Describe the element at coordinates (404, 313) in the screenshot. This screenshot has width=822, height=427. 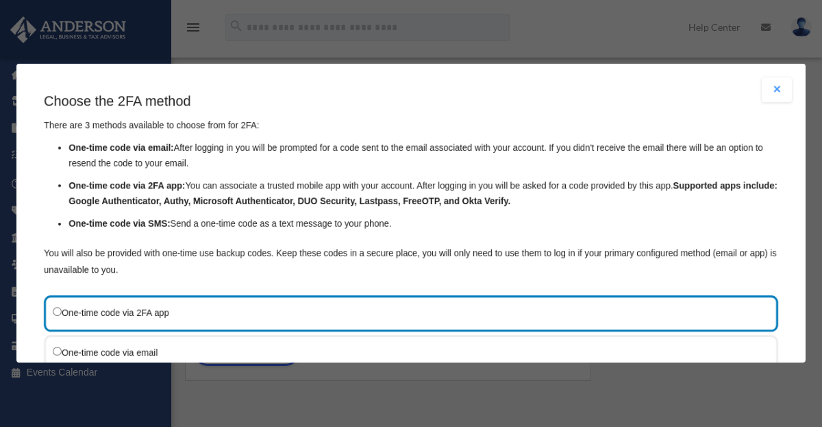
I see `label: One-time code via 2FA app` at that location.